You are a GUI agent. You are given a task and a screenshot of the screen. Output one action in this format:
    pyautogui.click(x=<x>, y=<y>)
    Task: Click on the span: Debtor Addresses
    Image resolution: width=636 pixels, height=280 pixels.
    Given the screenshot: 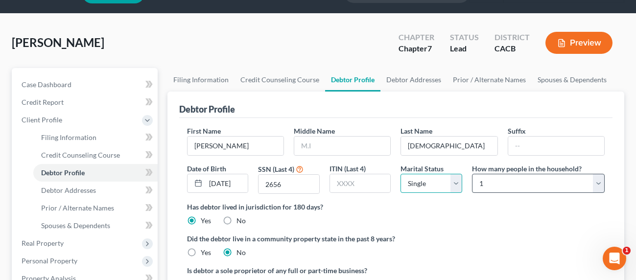 What is the action you would take?
    pyautogui.click(x=69, y=190)
    